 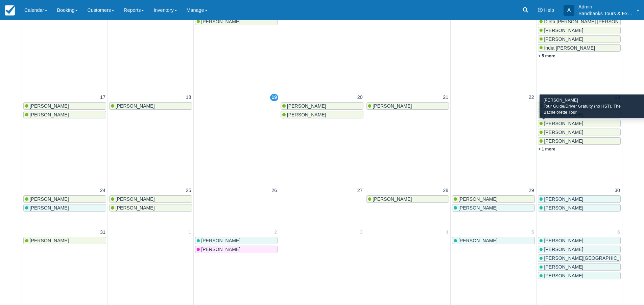 I want to click on a: 3, so click(x=361, y=233).